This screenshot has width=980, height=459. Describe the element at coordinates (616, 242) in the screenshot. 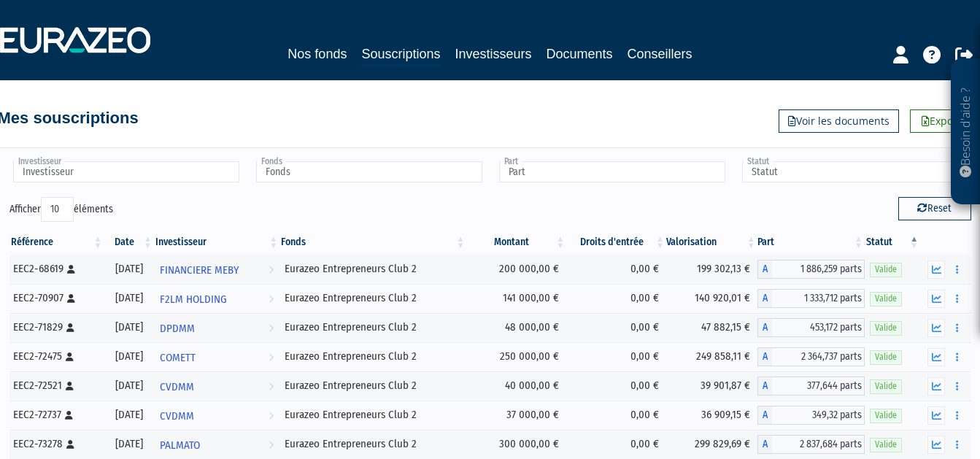

I see `th: Droits d'entrée: activer pour trier la colonne par ordre croissant` at that location.